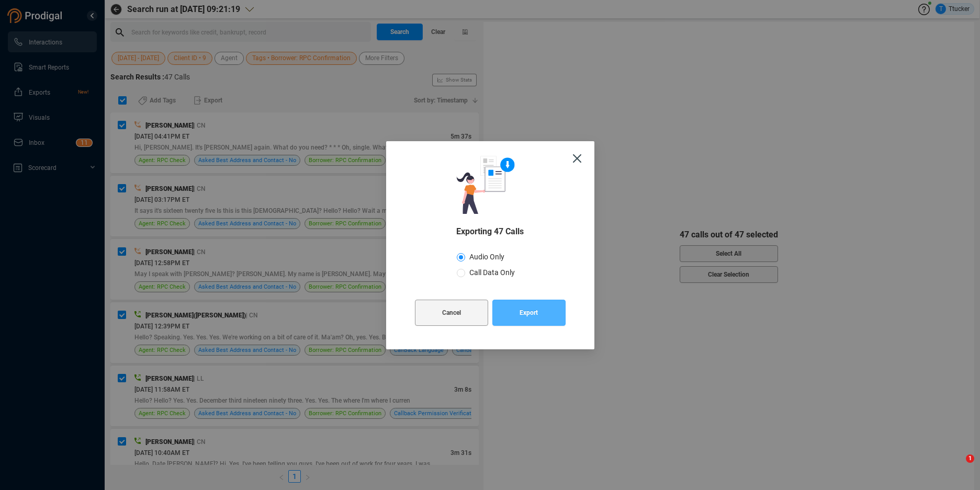 The height and width of the screenshot is (490, 980). Describe the element at coordinates (529, 313) in the screenshot. I see `button: Export` at that location.